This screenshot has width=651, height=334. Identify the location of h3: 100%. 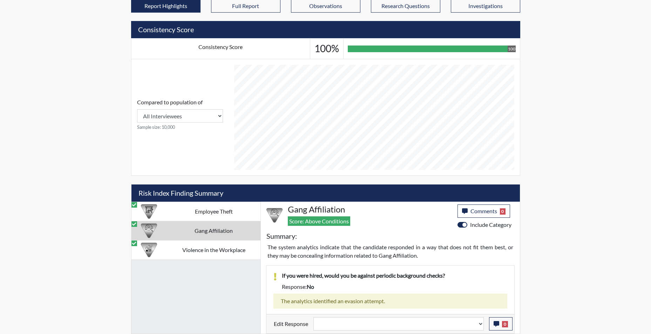
(327, 49).